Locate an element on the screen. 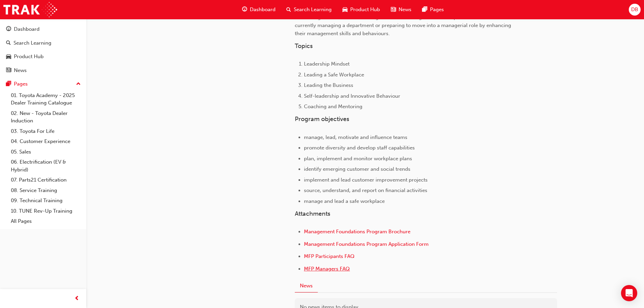  a: MFP Participants FAQ is located at coordinates (329, 256).